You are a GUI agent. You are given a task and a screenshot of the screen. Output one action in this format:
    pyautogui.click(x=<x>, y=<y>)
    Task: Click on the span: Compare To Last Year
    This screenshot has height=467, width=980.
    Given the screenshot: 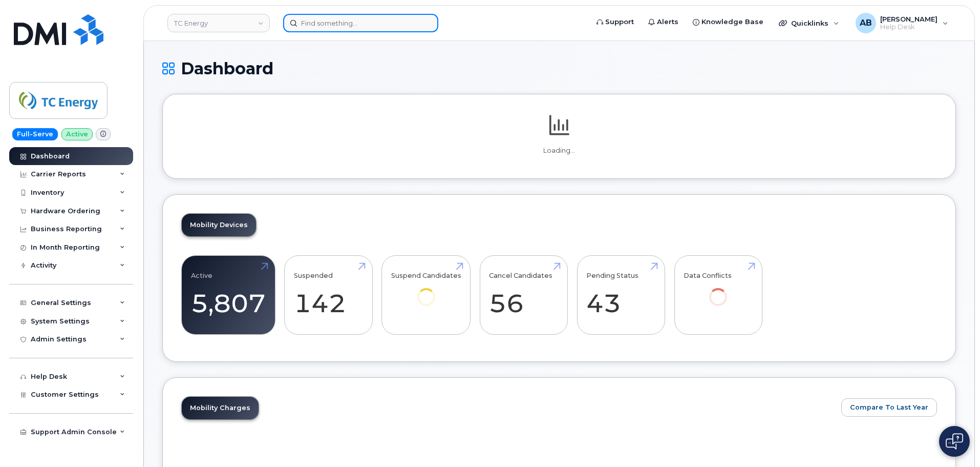 What is the action you would take?
    pyautogui.click(x=889, y=407)
    